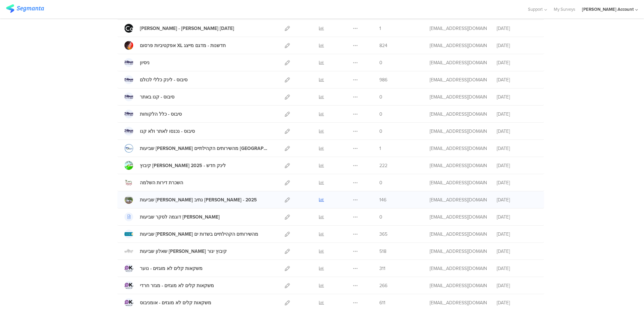 This screenshot has width=644, height=309. I want to click on div: סיבוס - נכנסו לאתר ולא קנו, so click(168, 131).